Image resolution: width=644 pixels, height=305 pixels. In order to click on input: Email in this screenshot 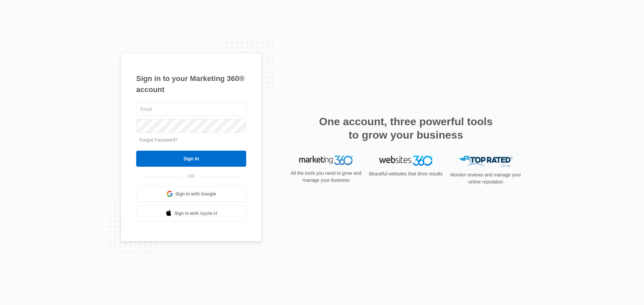, I will do `click(191, 109)`.